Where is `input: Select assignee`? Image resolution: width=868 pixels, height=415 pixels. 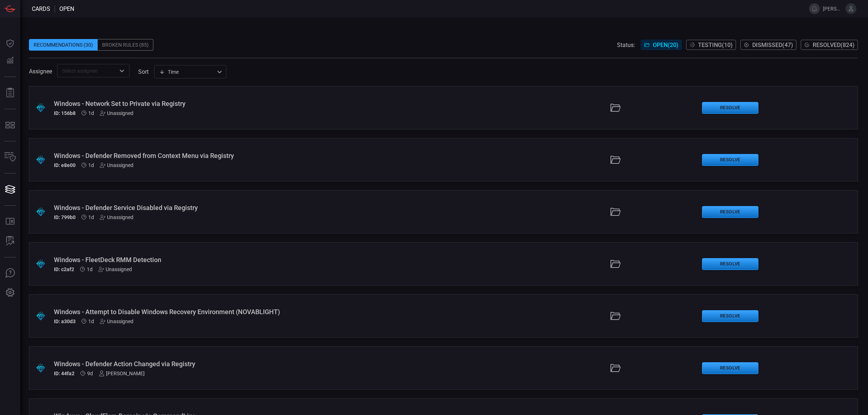
input: Select assignee is located at coordinates (87, 71).